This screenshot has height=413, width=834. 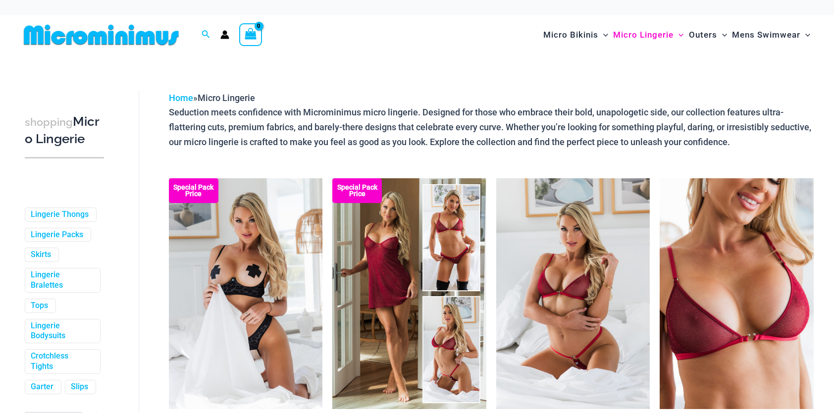 What do you see at coordinates (57, 235) in the screenshot?
I see `a: Lingerie Packs` at bounding box center [57, 235].